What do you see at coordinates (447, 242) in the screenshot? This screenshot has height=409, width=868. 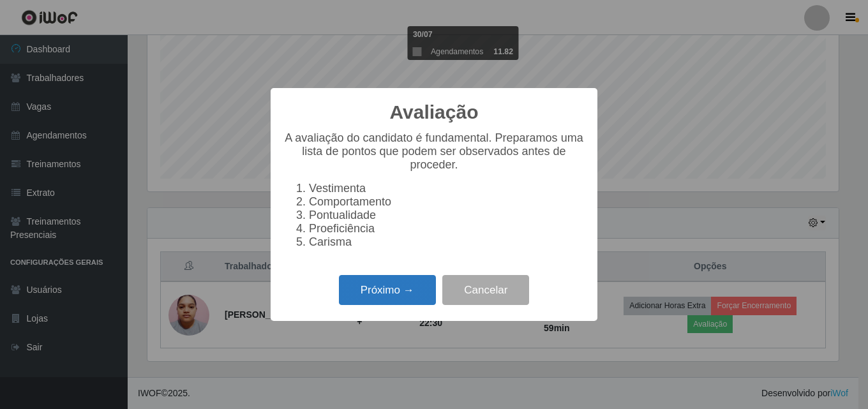 I see `li: Carisma` at bounding box center [447, 242].